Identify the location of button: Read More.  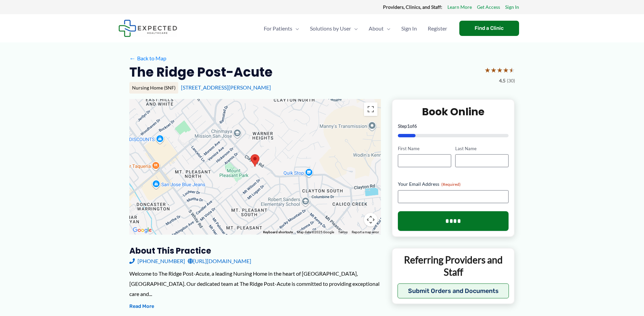
(142, 307).